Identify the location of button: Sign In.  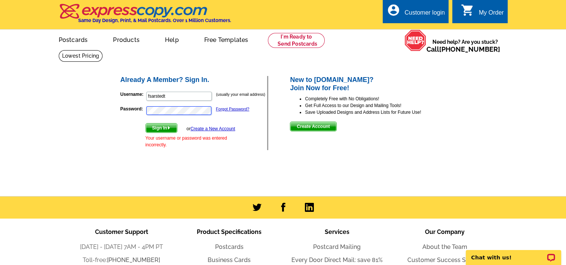
(161, 128).